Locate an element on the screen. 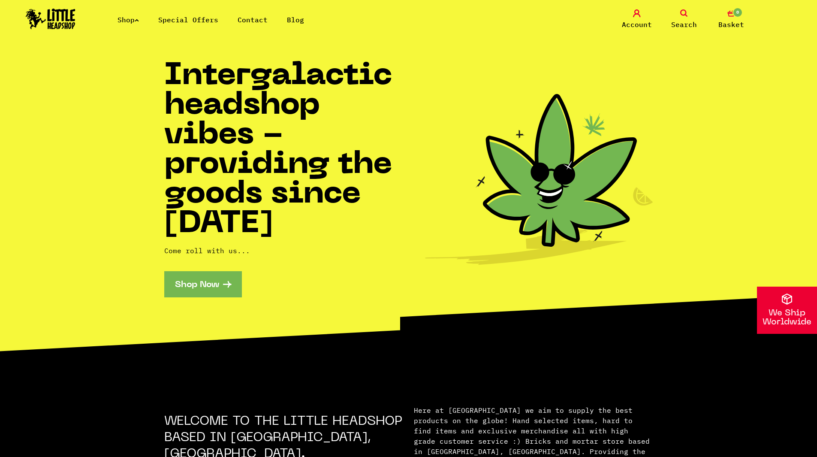 This screenshot has height=457, width=817. a: Shop is located at coordinates (128, 20).